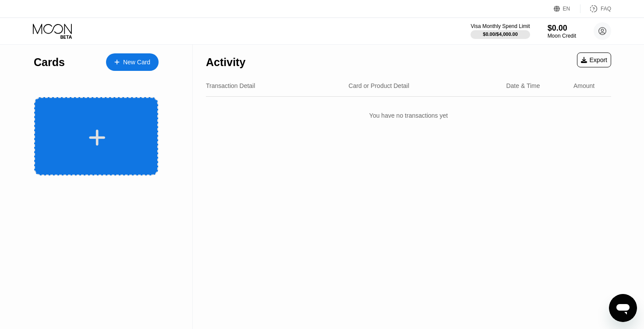 The height and width of the screenshot is (329, 644). I want to click on div: Visa Monthly Spend Limit$0.00/$4,000.00, so click(500, 31).